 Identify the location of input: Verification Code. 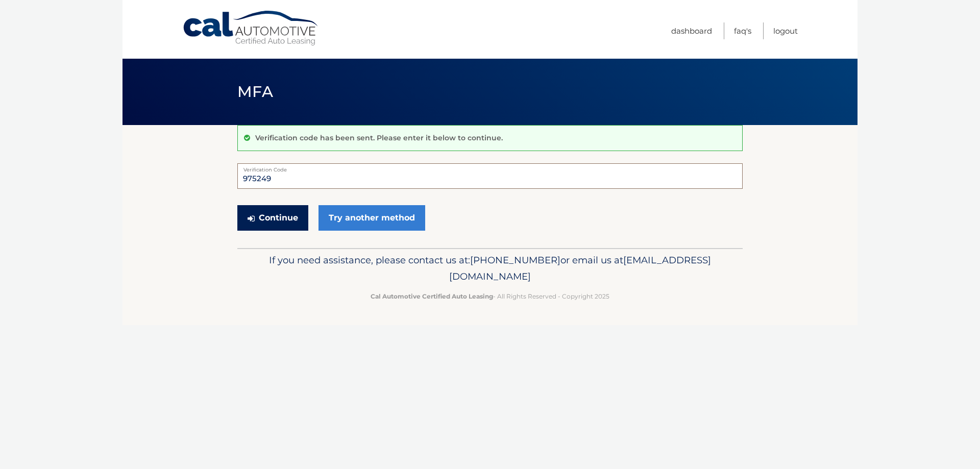
(490, 176).